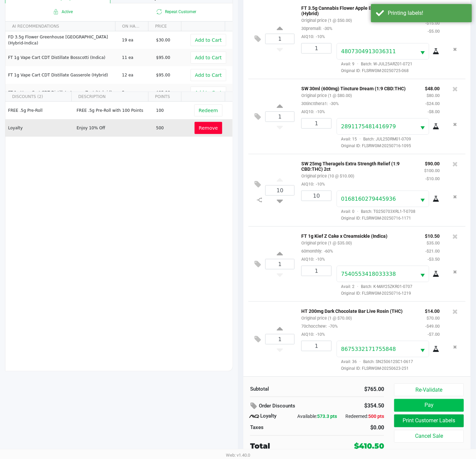 This screenshot has height=459, width=476. I want to click on td: FT 1g Vape Cart CDT Distillate Gasserole (Hybrid), so click(62, 75).